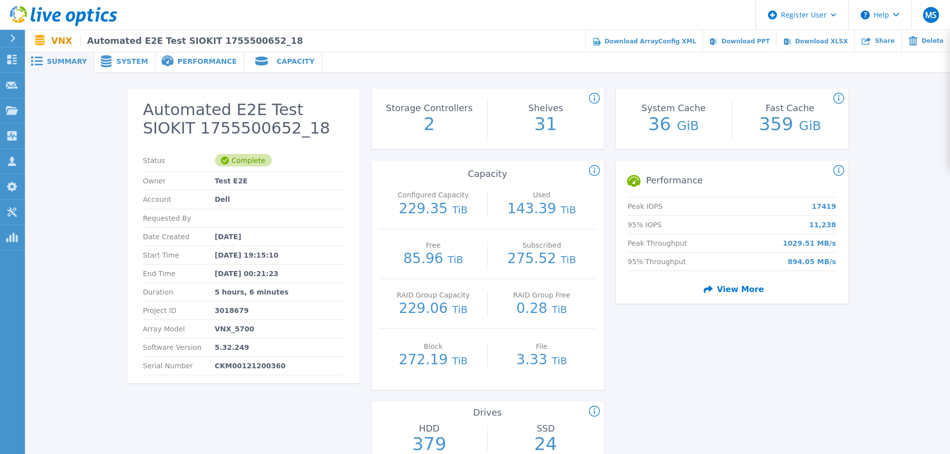  Describe the element at coordinates (644, 41) in the screenshot. I see `a: Download ArrayConfig XML` at that location.